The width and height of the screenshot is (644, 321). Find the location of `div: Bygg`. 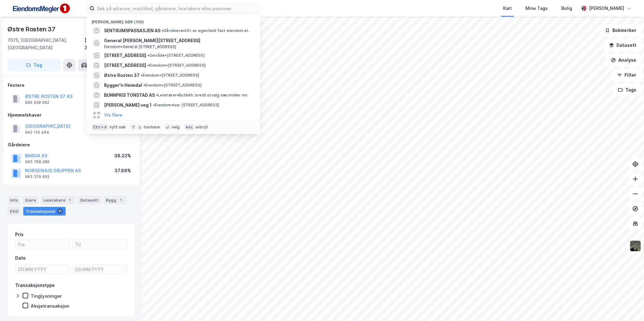

div: Bygg is located at coordinates (115, 200).